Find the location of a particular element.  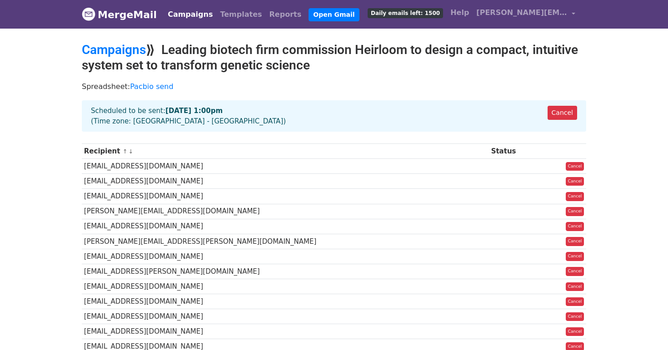

a: Pacbio send is located at coordinates (151, 86).